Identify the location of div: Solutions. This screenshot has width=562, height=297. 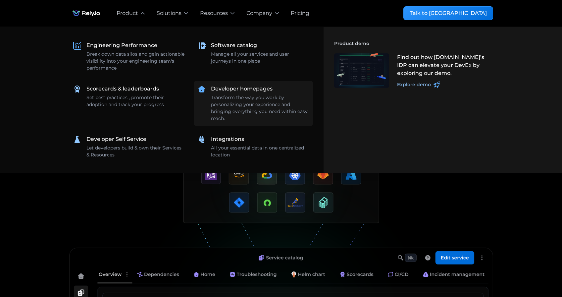
(169, 13).